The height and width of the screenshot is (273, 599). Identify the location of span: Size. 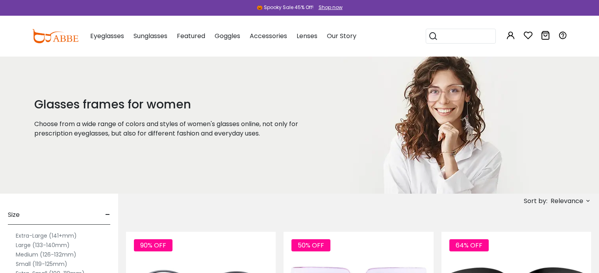
(14, 215).